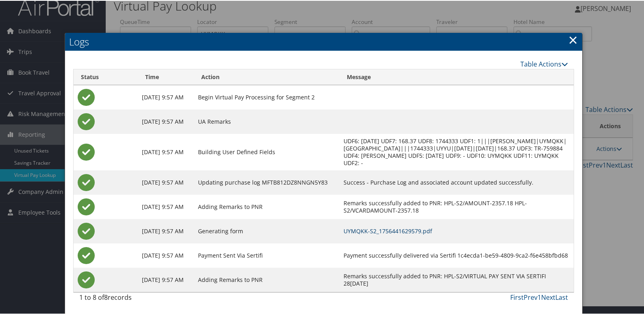 The width and height of the screenshot is (644, 314). Describe the element at coordinates (267, 151) in the screenshot. I see `td: Building User Defined Fields` at that location.